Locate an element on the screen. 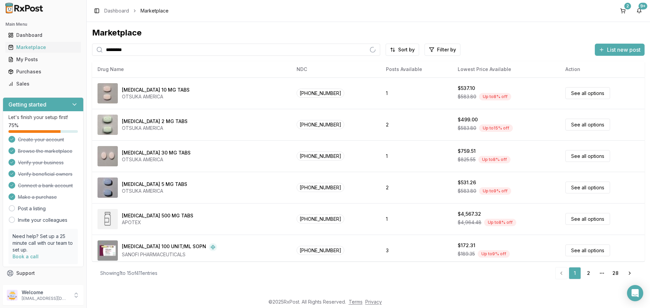 This screenshot has height=308, width=650. button: List new post is located at coordinates (620, 50).